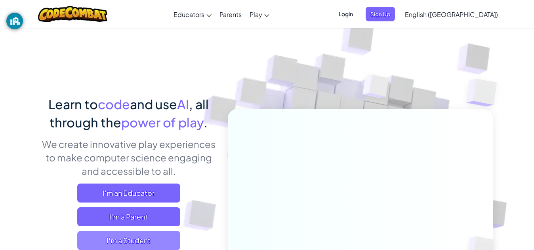  Describe the element at coordinates (189, 14) in the screenshot. I see `span: Educators` at that location.